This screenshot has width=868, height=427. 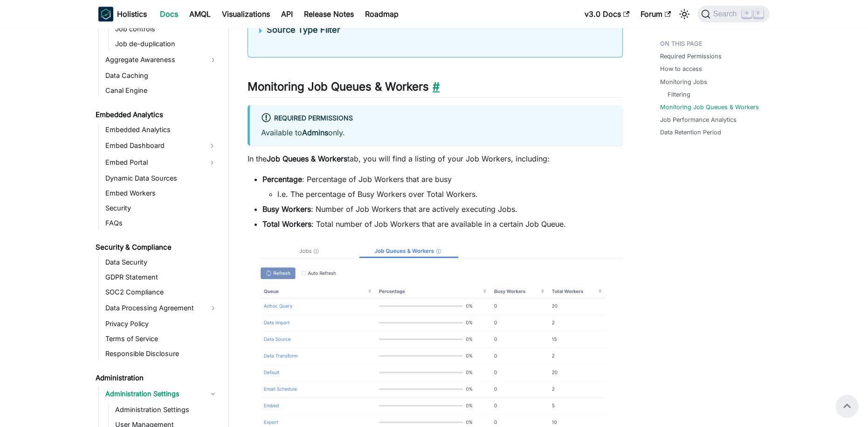 What do you see at coordinates (450, 194) in the screenshot?
I see `li: I.e. The percentage of Busy Workers over Total Workers.` at bounding box center [450, 194].